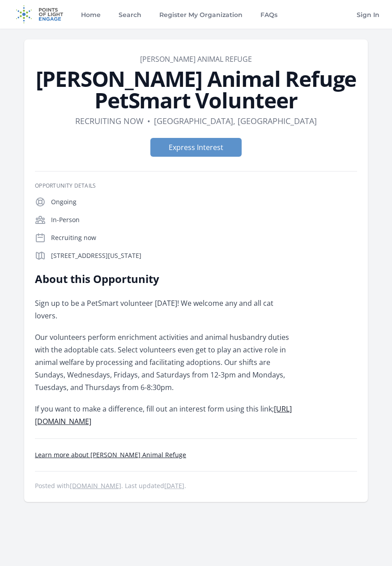 Image resolution: width=392 pixels, height=566 pixels. What do you see at coordinates (204, 202) in the screenshot?
I see `p: Ongoing` at bounding box center [204, 202].